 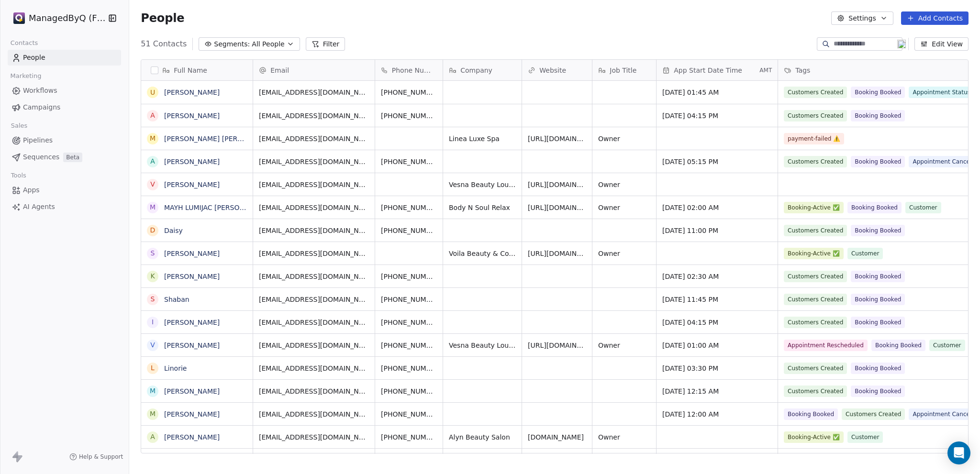 I want to click on div: Website, so click(x=557, y=70).